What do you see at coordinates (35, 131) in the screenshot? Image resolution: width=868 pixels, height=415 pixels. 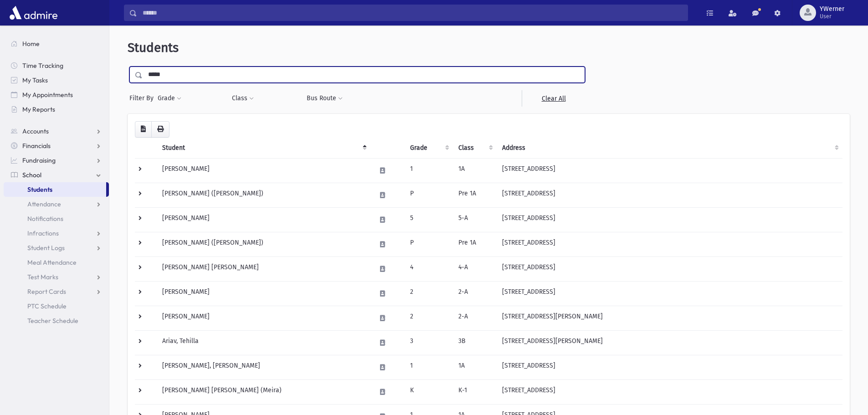 I see `span: Accounts` at bounding box center [35, 131].